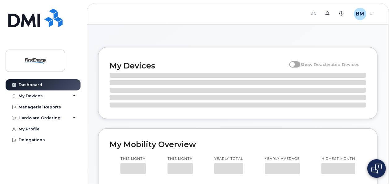 This screenshot has width=392, height=184. I want to click on p: Highest month, so click(338, 159).